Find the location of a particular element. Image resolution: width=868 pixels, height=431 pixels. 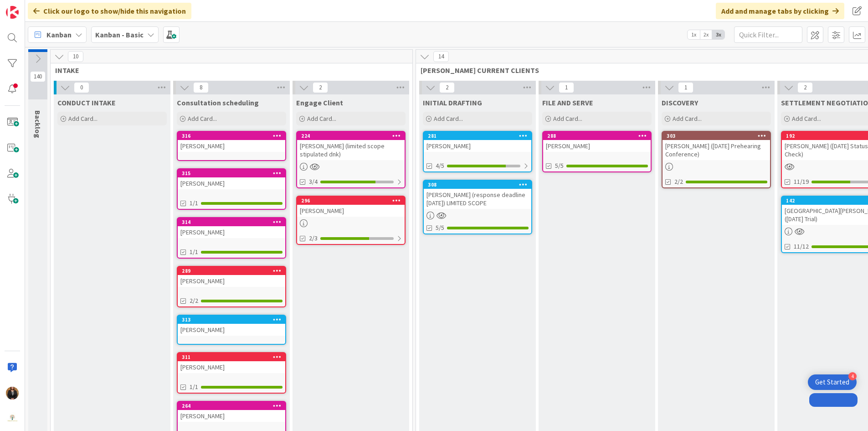

div: Get Started is located at coordinates (831, 382).